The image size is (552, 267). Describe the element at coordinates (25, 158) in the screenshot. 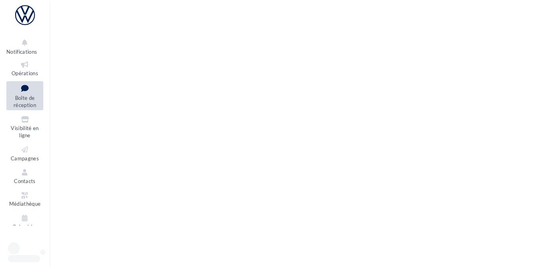

I see `span: Campagnes` at that location.